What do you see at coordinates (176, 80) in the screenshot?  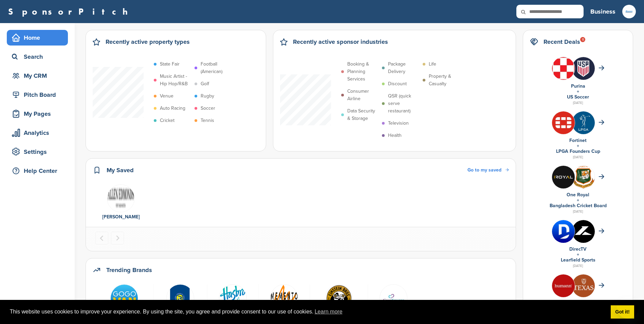 I see `p: Music Artist - Hip Hop/R&B` at bounding box center [176, 80].